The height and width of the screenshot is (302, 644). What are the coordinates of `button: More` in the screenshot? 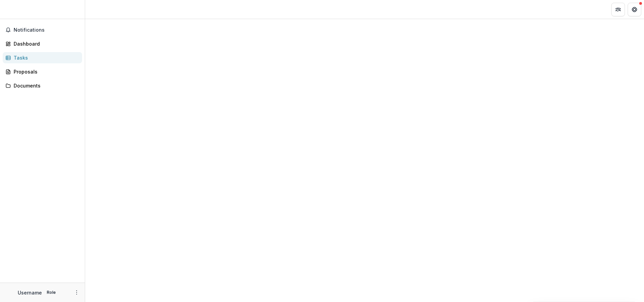 It's located at (77, 293).